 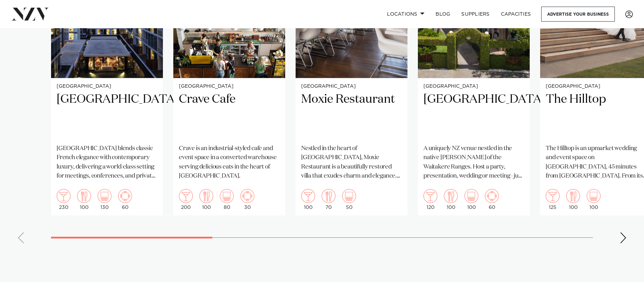 What do you see at coordinates (247, 199) in the screenshot?
I see `div: 30` at bounding box center [247, 199].